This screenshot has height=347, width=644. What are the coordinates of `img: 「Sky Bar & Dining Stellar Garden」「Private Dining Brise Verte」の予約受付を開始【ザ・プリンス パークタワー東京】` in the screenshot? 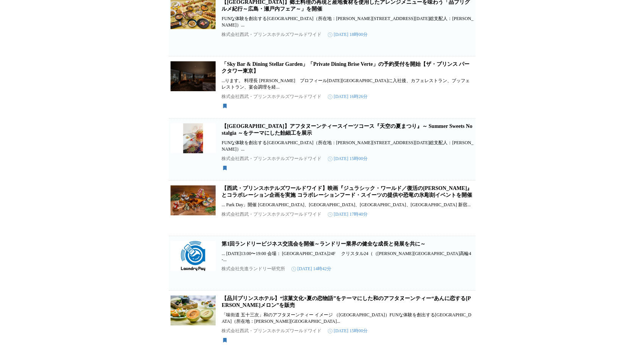 It's located at (193, 76).